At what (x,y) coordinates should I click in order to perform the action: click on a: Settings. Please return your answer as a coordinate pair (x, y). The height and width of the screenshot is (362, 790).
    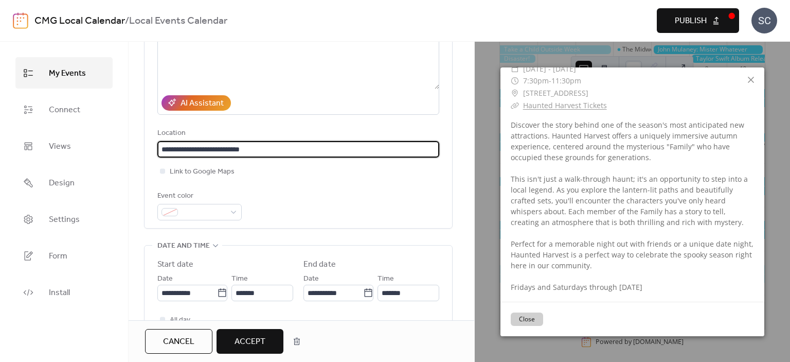
    Looking at the image, I should click on (64, 219).